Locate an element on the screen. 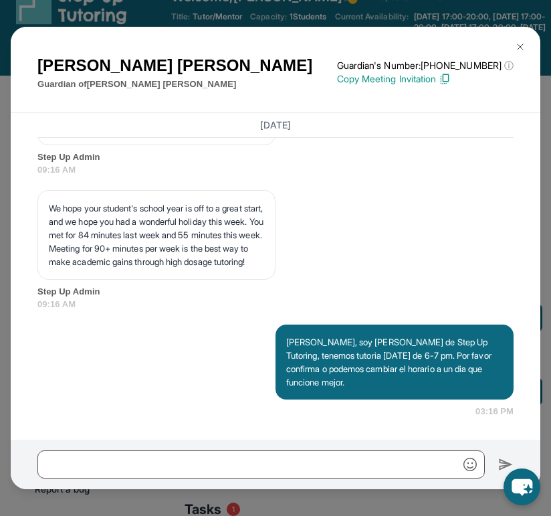 Image resolution: width=551 pixels, height=516 pixels. img: Close Icon is located at coordinates (521, 47).